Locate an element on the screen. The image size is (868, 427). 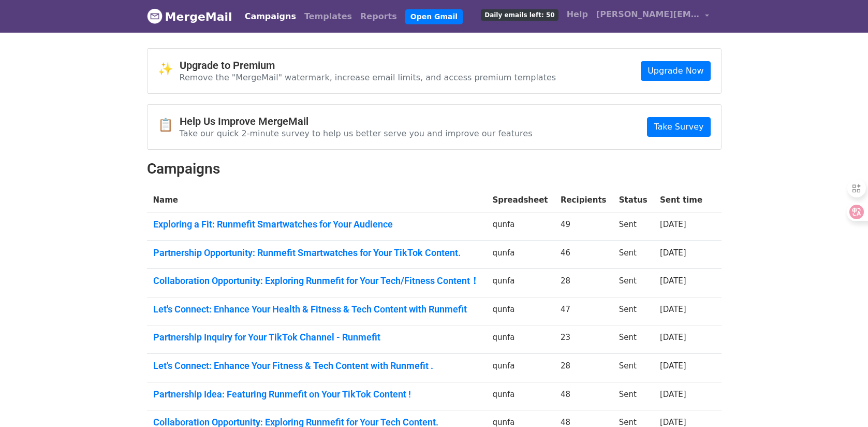
a: Daily emails left: 50 is located at coordinates (519, 15).